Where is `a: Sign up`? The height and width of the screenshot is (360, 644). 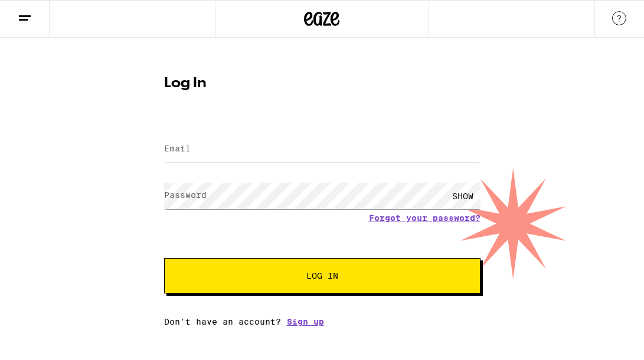 a: Sign up is located at coordinates (305, 322).